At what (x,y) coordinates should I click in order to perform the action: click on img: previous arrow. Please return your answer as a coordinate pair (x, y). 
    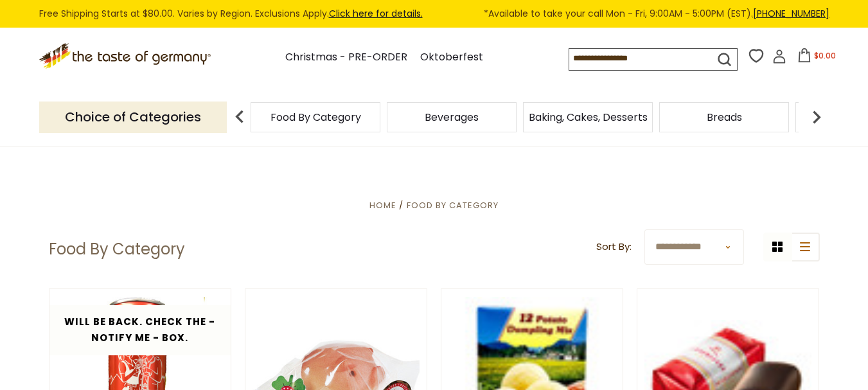
    Looking at the image, I should click on (240, 117).